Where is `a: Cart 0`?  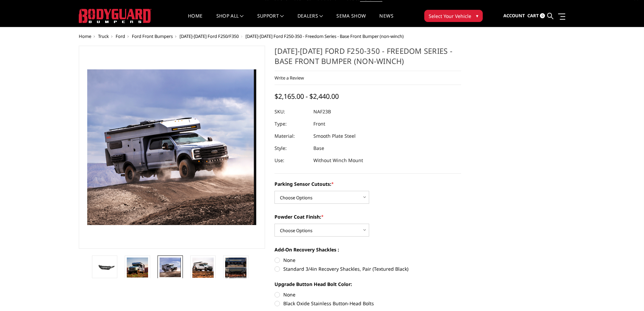 a: Cart 0 is located at coordinates (536, 16).